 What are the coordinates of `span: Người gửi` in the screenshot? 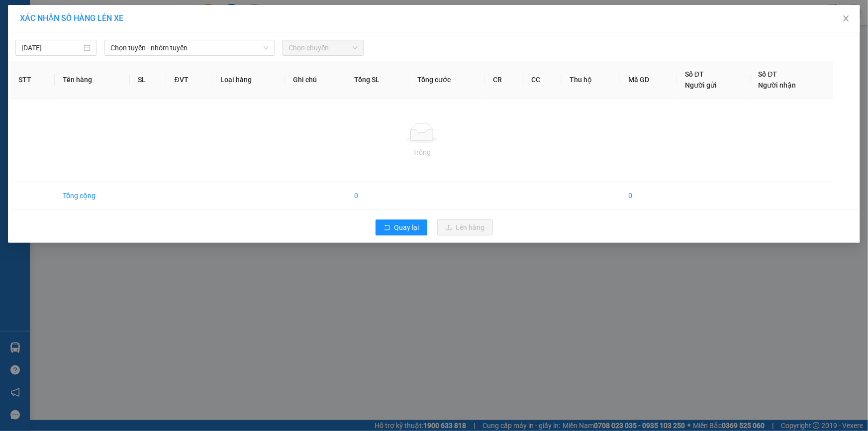 It's located at (701, 85).